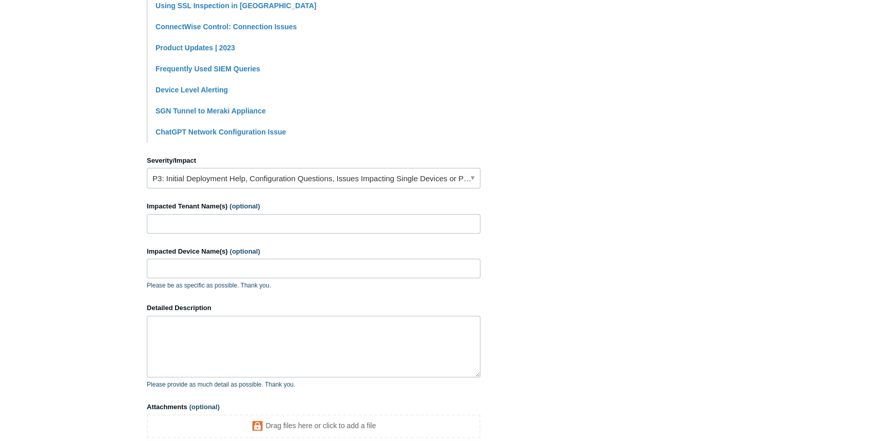 The width and height of the screenshot is (889, 441). I want to click on label: Detailed Description, so click(314, 308).